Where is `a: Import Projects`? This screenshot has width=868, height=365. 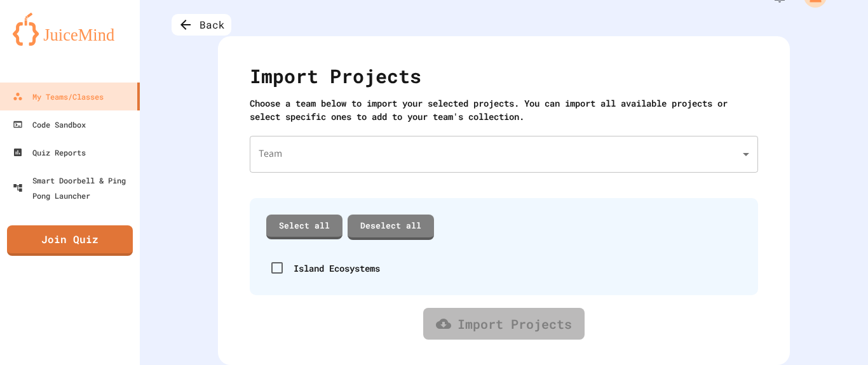
a: Import Projects is located at coordinates (503, 324).